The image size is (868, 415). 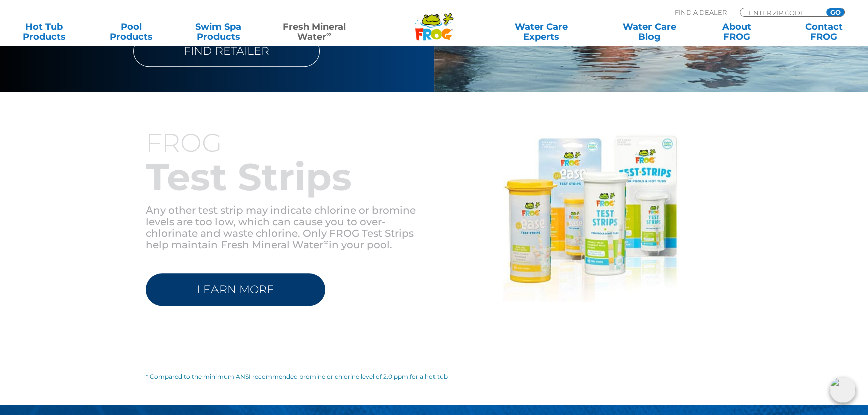 I want to click on a: LEARN MORE, so click(x=236, y=289).